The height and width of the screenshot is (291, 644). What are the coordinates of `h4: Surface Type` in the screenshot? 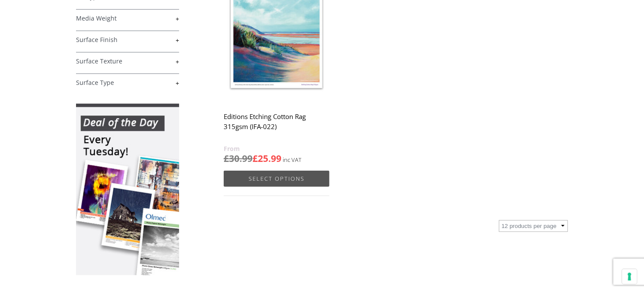 It's located at (128, 82).